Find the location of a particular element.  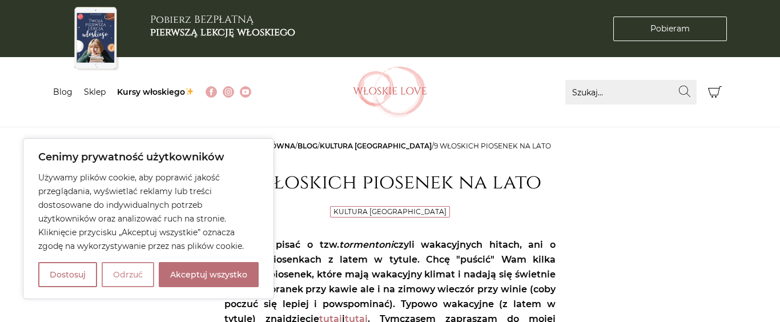

b: pierwszą lekcję włoskiego is located at coordinates (223, 32).